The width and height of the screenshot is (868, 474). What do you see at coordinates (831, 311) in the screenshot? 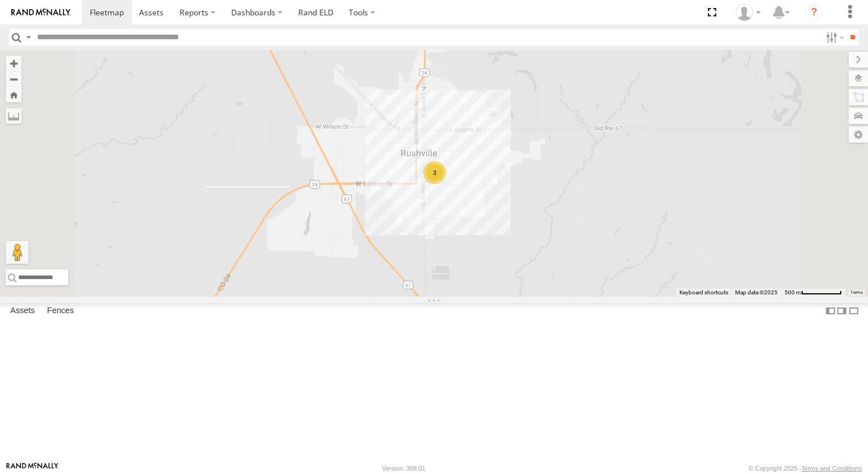
I see `label: Dock Summary Table to the Left` at bounding box center [831, 311].